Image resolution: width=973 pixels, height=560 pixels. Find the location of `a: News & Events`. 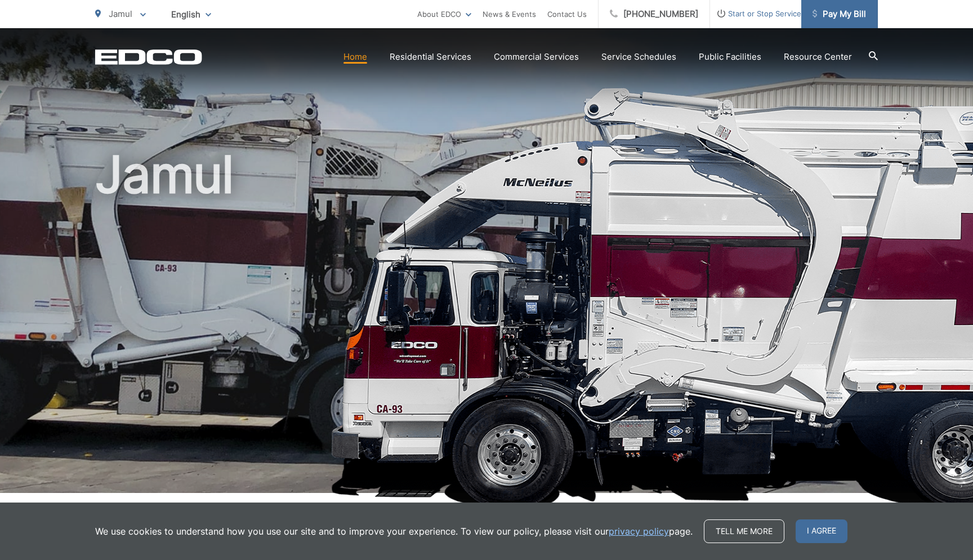

a: News & Events is located at coordinates (509, 14).